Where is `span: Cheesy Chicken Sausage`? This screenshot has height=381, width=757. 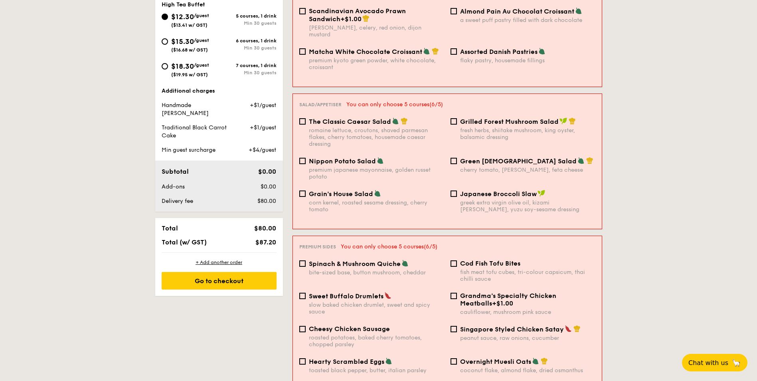
span: Cheesy Chicken Sausage is located at coordinates (349, 329).